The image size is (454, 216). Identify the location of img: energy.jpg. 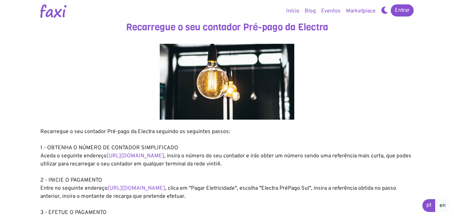
(227, 81).